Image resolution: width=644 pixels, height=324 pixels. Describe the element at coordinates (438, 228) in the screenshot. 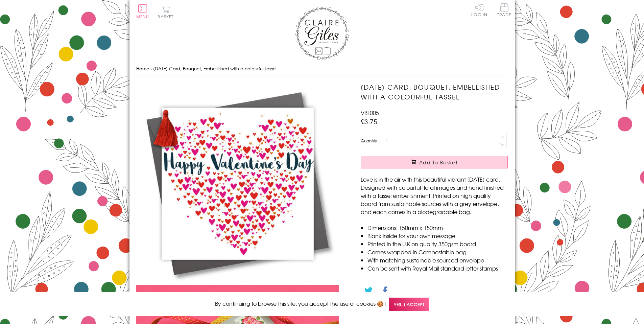

I see `li: Dimensions: 150mm x 150mm` at that location.